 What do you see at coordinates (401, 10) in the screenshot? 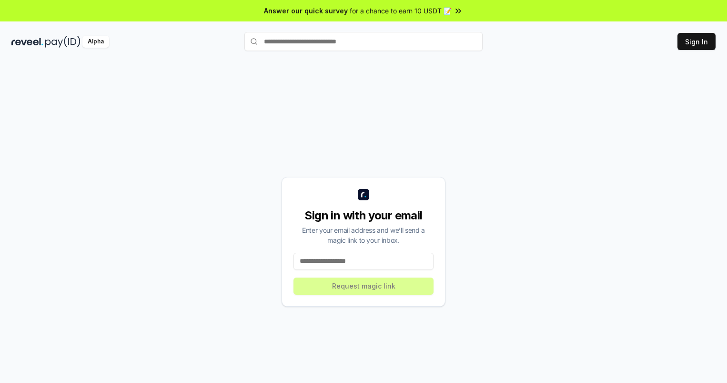
I see `span: for a chance to earn 10 USDT 📝` at bounding box center [401, 10].